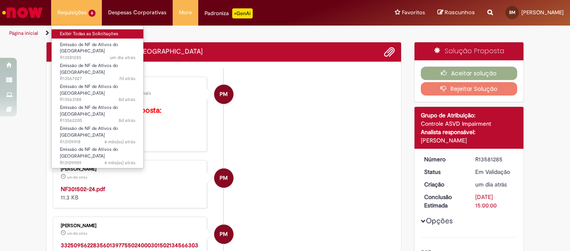  I want to click on ul: Trilhas de página, so click(190, 33).